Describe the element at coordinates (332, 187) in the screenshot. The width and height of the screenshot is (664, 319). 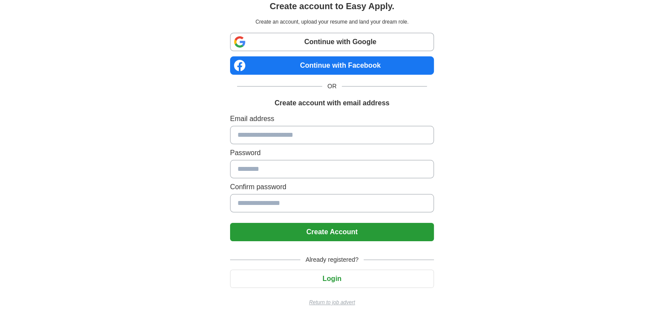
I see `label: Confirm password` at that location.